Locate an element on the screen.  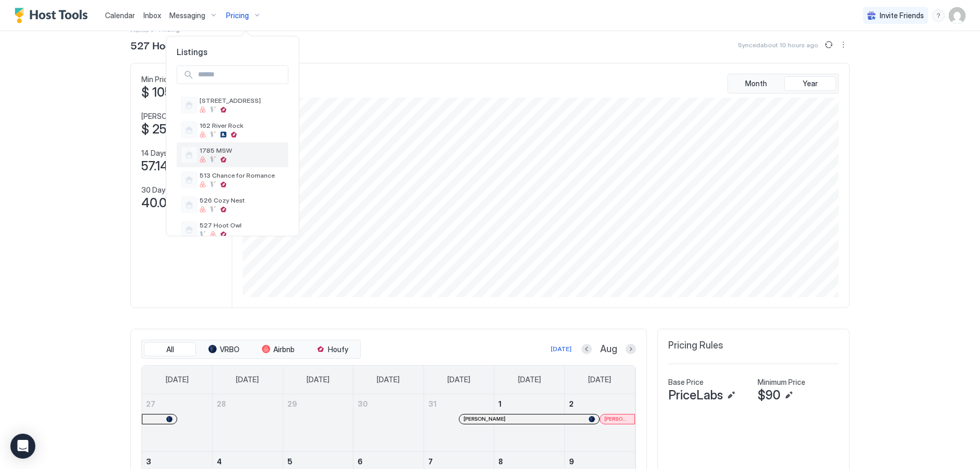
span: 1785 MSW is located at coordinates (241, 150).